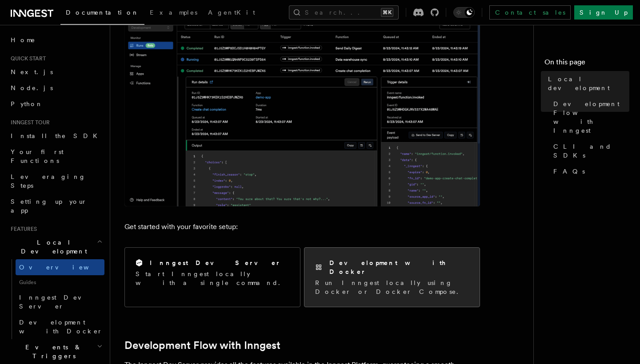 The height and width of the screenshot is (364, 640). Describe the element at coordinates (231, 13) in the screenshot. I see `a: AgentKit` at that location.